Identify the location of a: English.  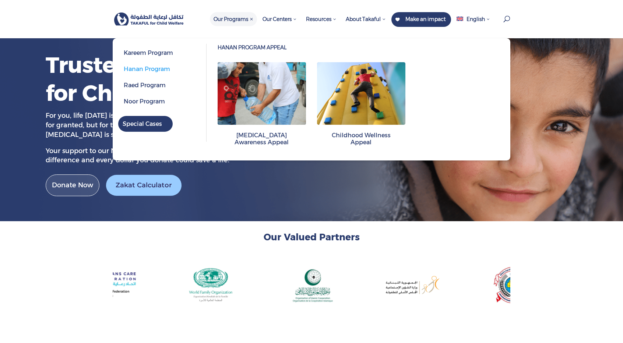
(473, 25).